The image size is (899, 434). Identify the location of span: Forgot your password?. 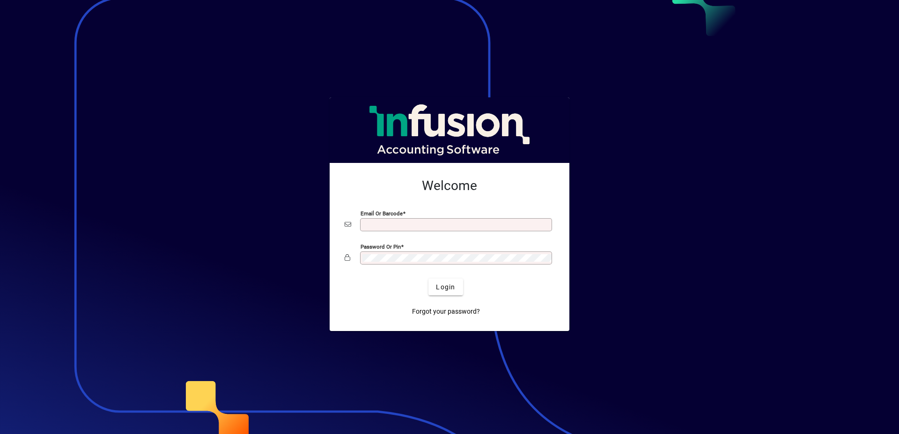
(446, 312).